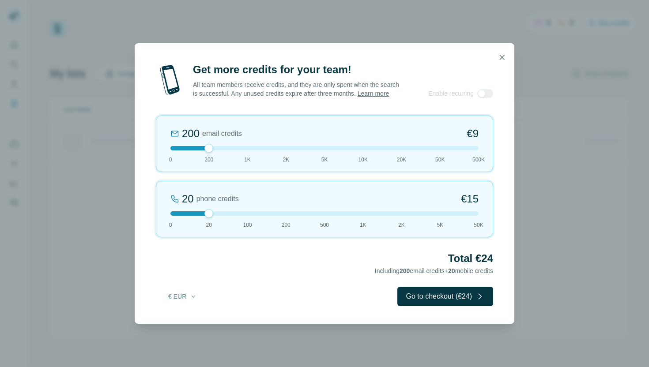  What do you see at coordinates (247, 225) in the screenshot?
I see `span: 100` at bounding box center [247, 225].